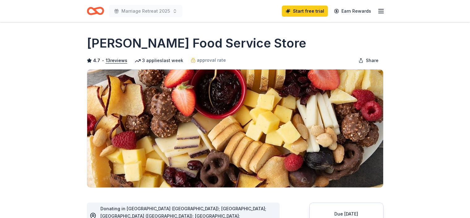 This screenshot has height=218, width=470. I want to click on a: approval rate, so click(208, 60).